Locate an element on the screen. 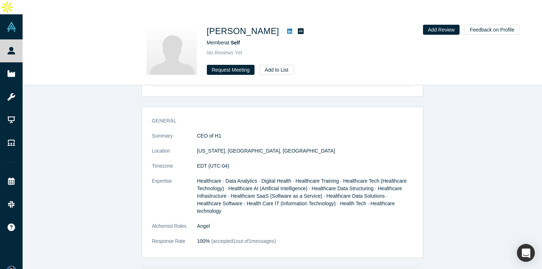  a: Self is located at coordinates (235, 43).